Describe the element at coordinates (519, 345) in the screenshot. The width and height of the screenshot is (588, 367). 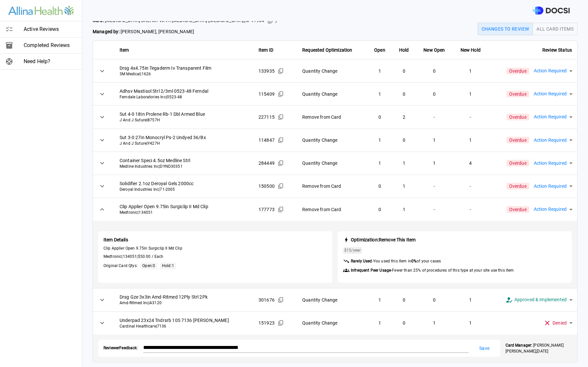
I see `strong: Card Manager:` at that location.